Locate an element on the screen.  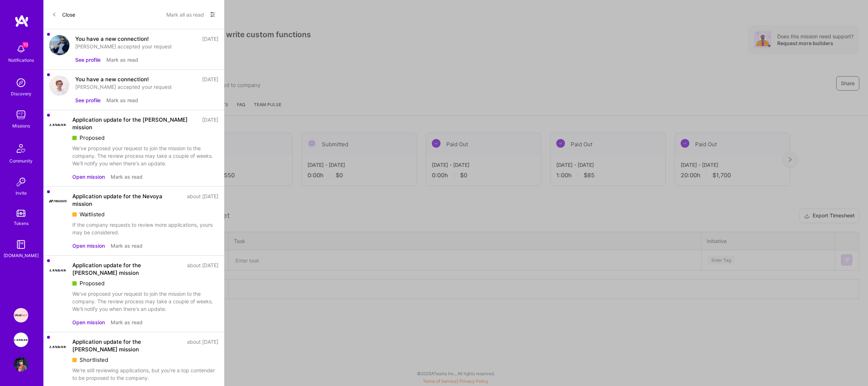
div: Discovery is located at coordinates (21, 93).